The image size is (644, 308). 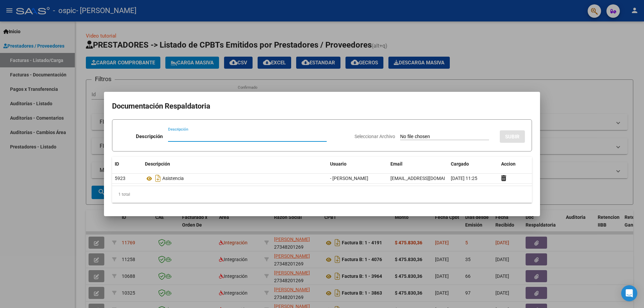 What do you see at coordinates (149, 136) in the screenshot?
I see `p: Descripción` at bounding box center [149, 136].